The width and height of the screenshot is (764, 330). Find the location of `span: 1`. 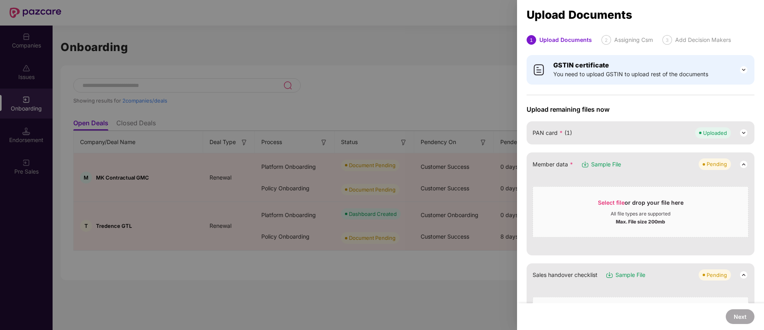

span: 1 is located at coordinates (532, 40).